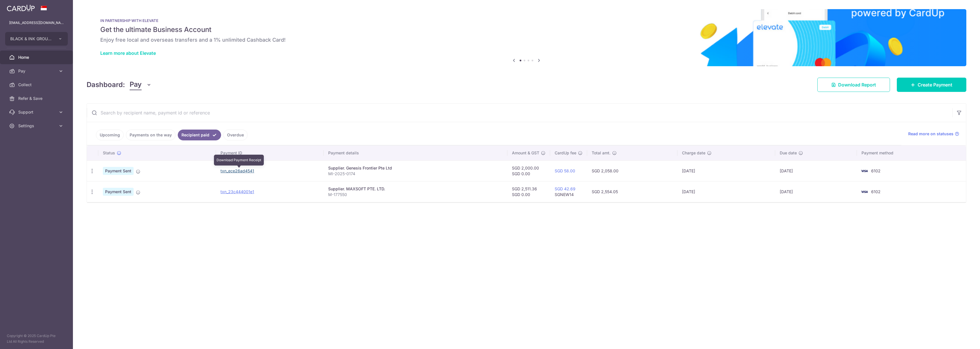 Image resolution: width=980 pixels, height=349 pixels. Describe the element at coordinates (110, 135) in the screenshot. I see `a: Upcoming` at that location.